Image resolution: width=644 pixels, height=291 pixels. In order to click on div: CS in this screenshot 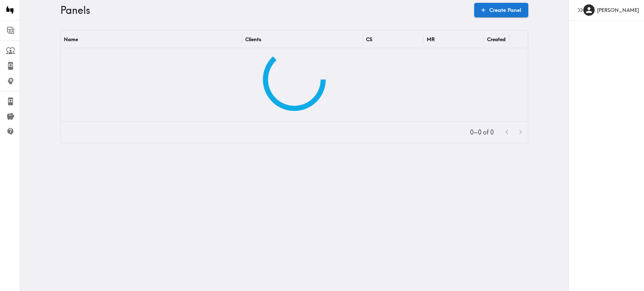, I will do `click(369, 39)`.